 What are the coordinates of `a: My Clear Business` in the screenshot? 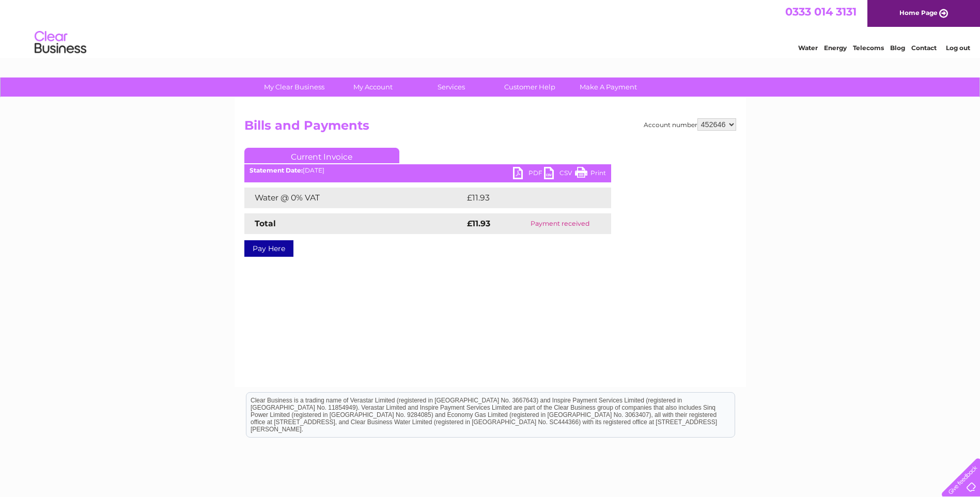 It's located at (294, 87).